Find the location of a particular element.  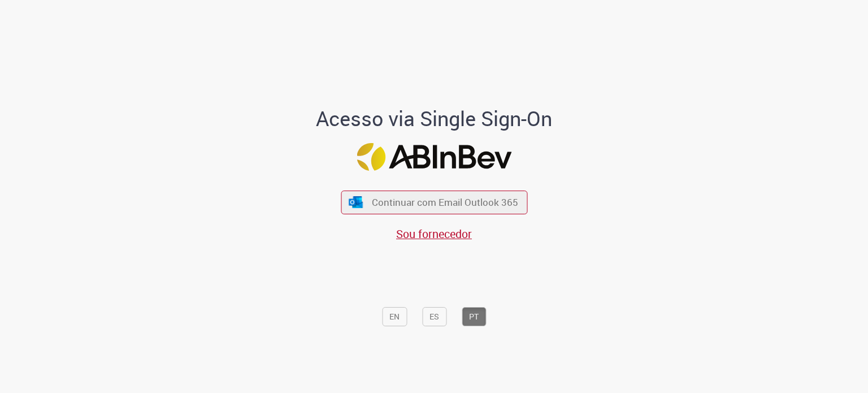

button: ícone Azure/Microsoft 360 Continuar com Email Outlook 365 is located at coordinates (434, 202).